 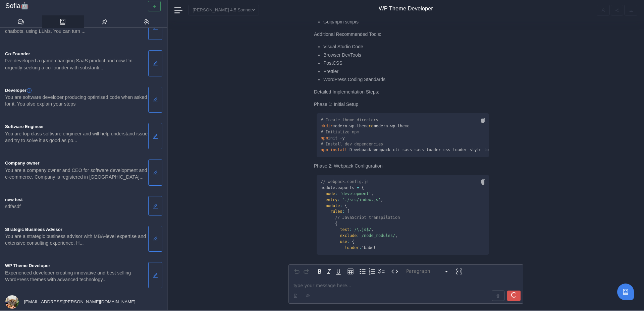 What do you see at coordinates (84, 6) in the screenshot?
I see `a: Sofia🤖` at bounding box center [84, 6].